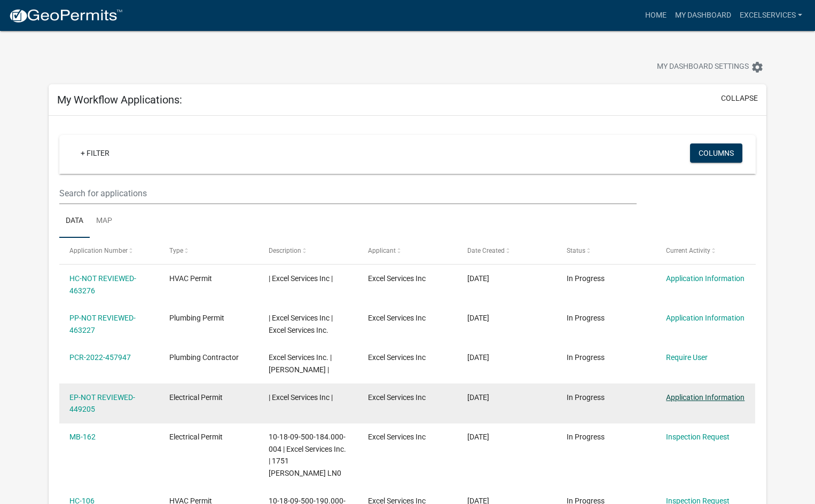  Describe the element at coordinates (486, 251) in the screenshot. I see `span: Date Created` at that location.